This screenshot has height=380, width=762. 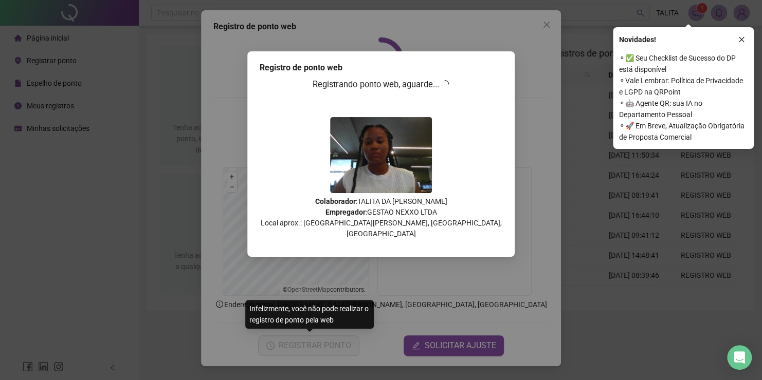 What do you see at coordinates (683, 132) in the screenshot?
I see `span: ⚬ 🚀 Em Breve, Atualização Obrigatória de Proposta Comercial` at bounding box center [683, 132].